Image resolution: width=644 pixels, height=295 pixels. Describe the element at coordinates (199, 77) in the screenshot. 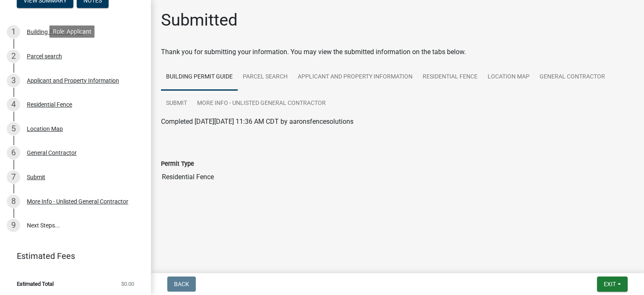

I see `a: Building Permit Guide` at that location.